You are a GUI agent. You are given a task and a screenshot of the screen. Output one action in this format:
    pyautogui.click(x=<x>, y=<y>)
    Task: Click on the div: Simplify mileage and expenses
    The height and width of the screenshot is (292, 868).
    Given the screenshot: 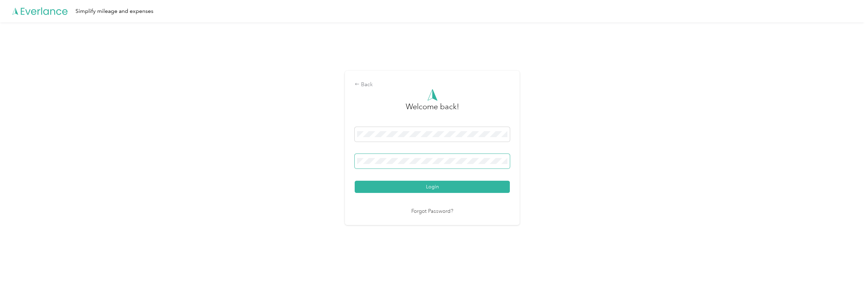 What is the action you would take?
    pyautogui.click(x=114, y=11)
    